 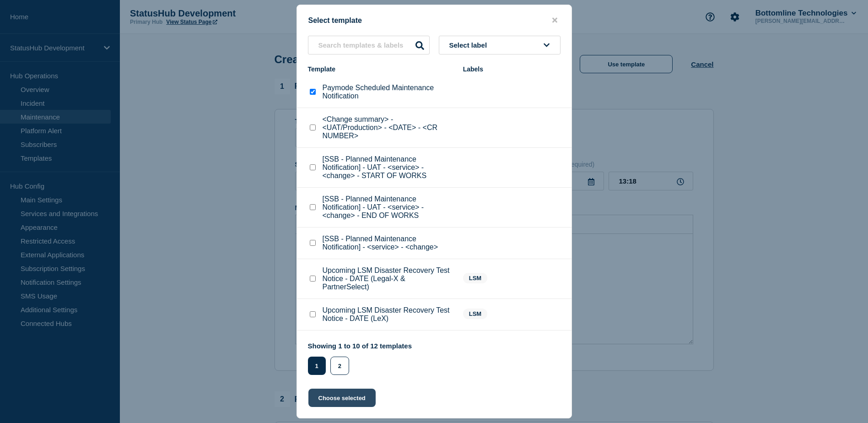 I want to click on button: 2, so click(x=339, y=366).